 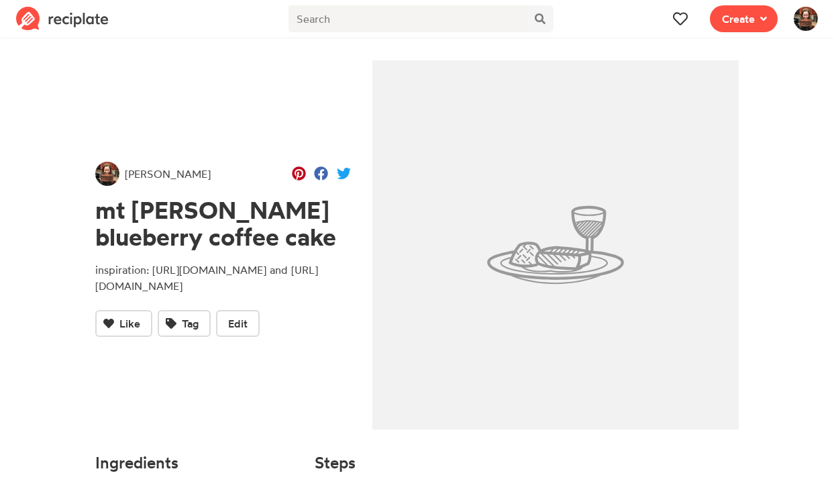 I want to click on h4: Steps, so click(x=334, y=462).